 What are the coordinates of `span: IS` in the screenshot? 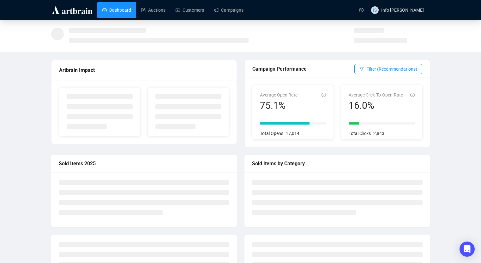 It's located at (375, 10).